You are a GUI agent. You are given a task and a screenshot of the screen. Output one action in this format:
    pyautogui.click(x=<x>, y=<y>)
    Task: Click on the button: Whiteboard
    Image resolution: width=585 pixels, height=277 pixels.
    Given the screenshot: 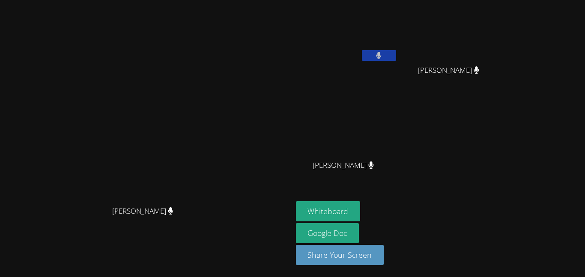 What is the action you would take?
    pyautogui.click(x=328, y=211)
    